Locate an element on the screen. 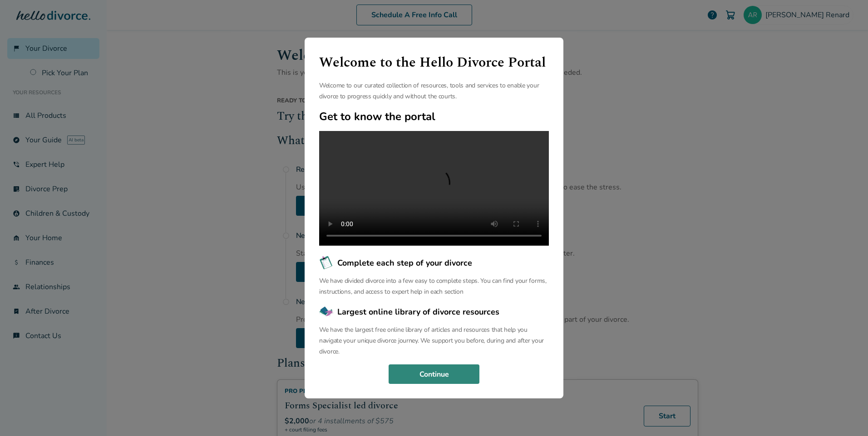 The image size is (868, 436). span: Complete each step of your divorce is located at coordinates (405, 263).